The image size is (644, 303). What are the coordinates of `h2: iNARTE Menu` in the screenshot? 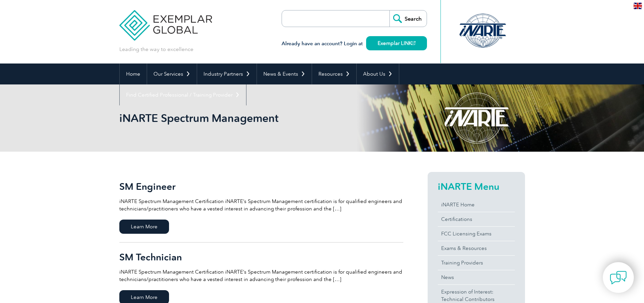 It's located at (477, 186).